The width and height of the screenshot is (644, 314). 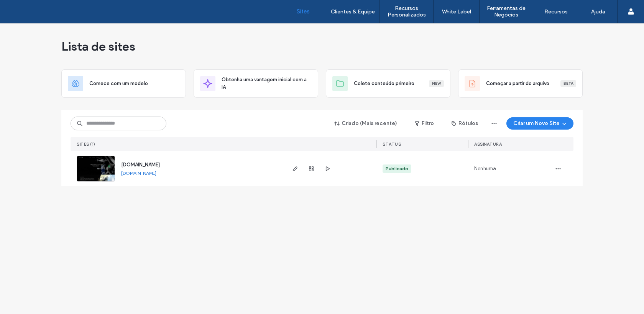 What do you see at coordinates (353, 12) in the screenshot?
I see `label: Clientes & Equipe` at bounding box center [353, 12].